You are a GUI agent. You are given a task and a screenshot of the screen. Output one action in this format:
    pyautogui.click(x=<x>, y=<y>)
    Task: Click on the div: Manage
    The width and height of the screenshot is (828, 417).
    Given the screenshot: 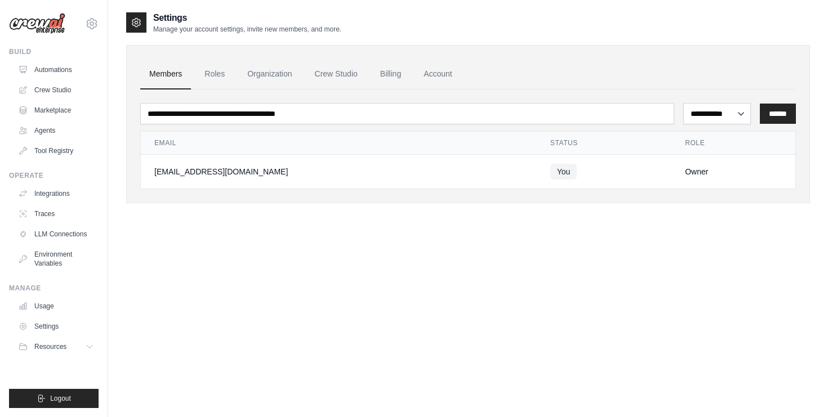 What is the action you would take?
    pyautogui.click(x=53, y=288)
    